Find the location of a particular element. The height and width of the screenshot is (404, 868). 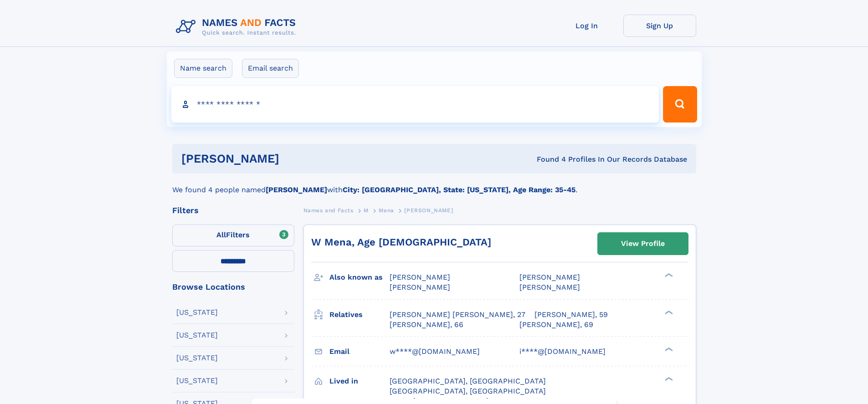

span: M is located at coordinates (366, 210).